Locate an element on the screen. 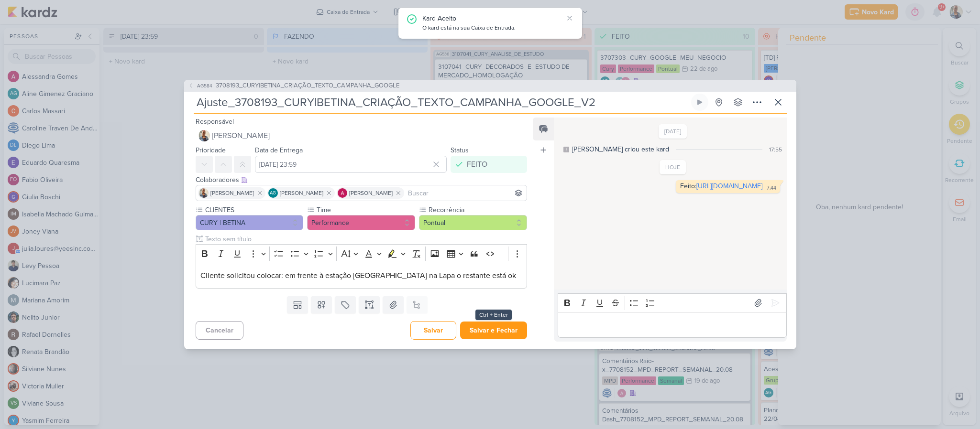  div: Ctrl + Enter is located at coordinates (493, 315).